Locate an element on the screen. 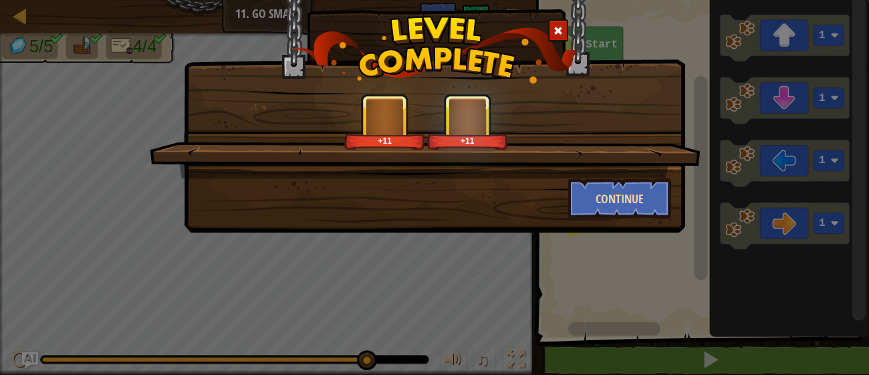  button: Continue is located at coordinates (619, 198).